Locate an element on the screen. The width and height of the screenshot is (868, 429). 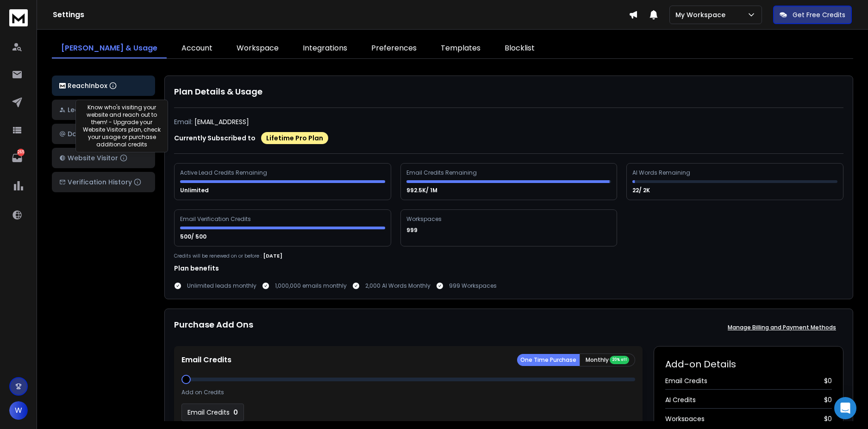
p: 500/ 500 is located at coordinates (194, 237).